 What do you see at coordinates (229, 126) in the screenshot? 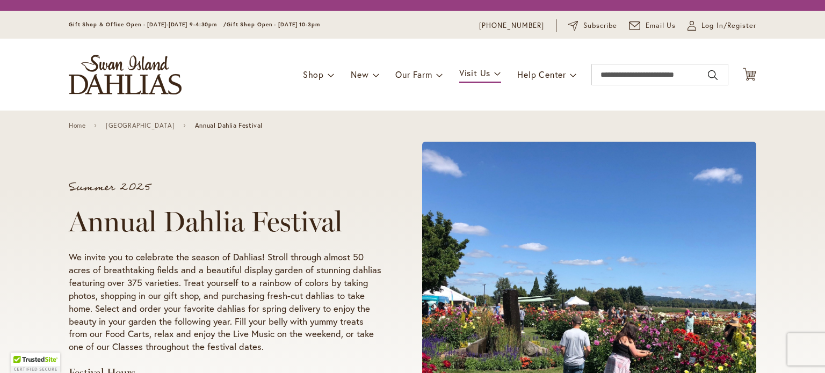
I see `span: Annual Dahlia Festival` at bounding box center [229, 126].